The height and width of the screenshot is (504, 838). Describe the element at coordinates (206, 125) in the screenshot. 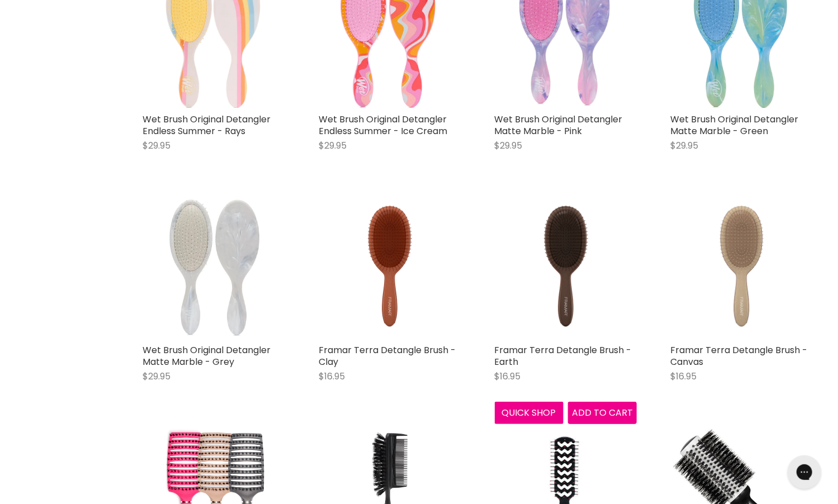

I see `a: Wet Brush Original Detangler Endless Summer - Rays` at that location.